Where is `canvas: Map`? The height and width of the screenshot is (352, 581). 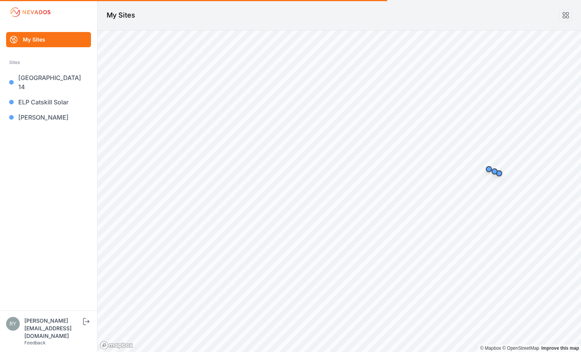 canvas: Map is located at coordinates (339, 191).